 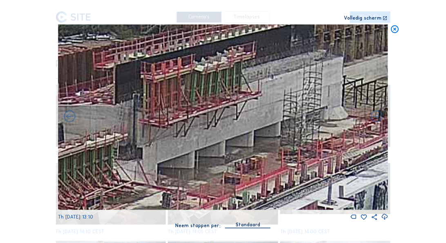 I want to click on i: Forward, so click(x=69, y=117).